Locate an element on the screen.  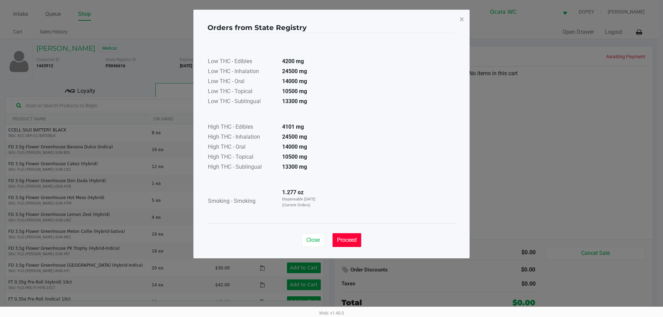
td: High THC - Sublingual is located at coordinates (242, 167).